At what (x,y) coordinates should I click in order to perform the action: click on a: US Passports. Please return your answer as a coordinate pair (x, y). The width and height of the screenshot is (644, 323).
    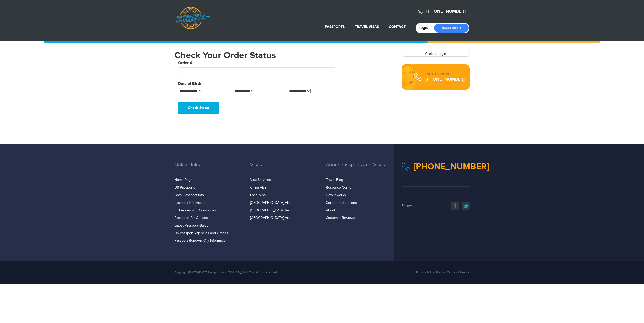
    Looking at the image, I should click on (184, 187).